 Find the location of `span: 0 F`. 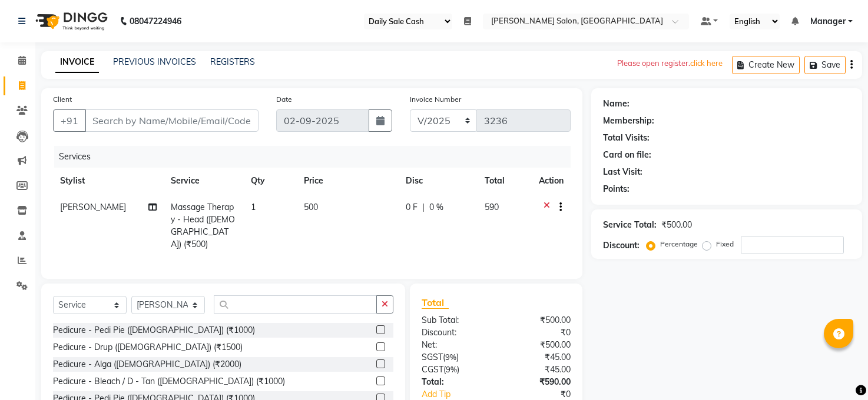

span: 0 F is located at coordinates (411, 207).